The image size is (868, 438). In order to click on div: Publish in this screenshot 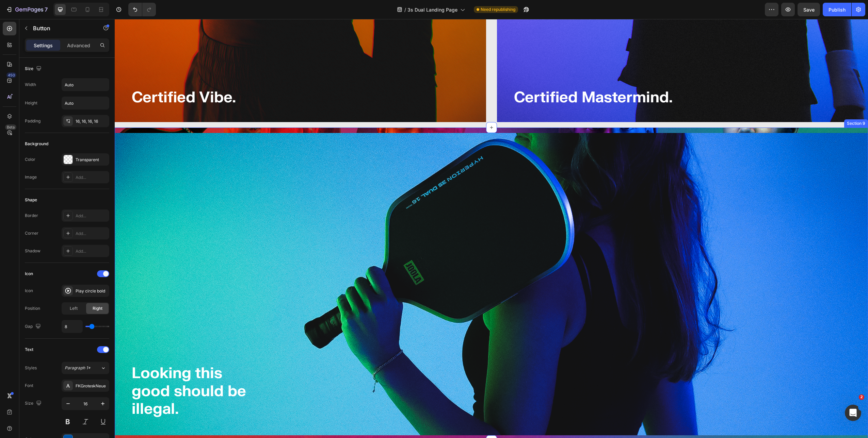, I will do `click(837, 10)`.